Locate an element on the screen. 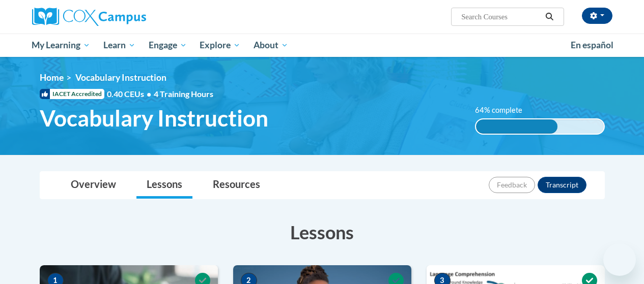 Image resolution: width=644 pixels, height=284 pixels. a: Explore is located at coordinates (220, 45).